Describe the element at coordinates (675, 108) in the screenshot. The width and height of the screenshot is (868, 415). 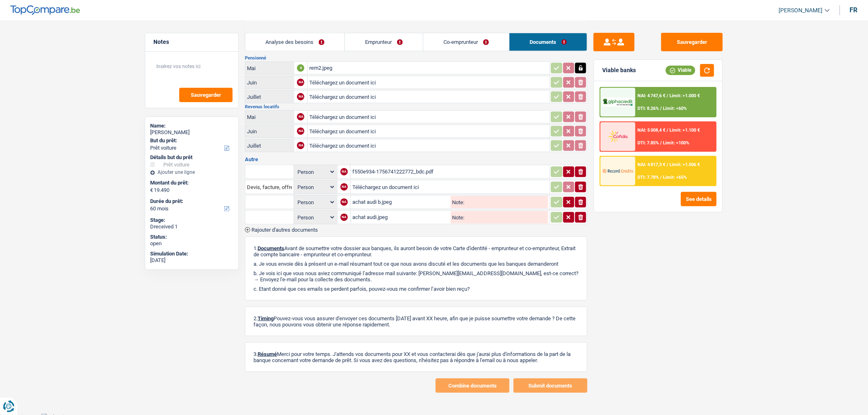
I see `span: Limit: <60%` at that location.